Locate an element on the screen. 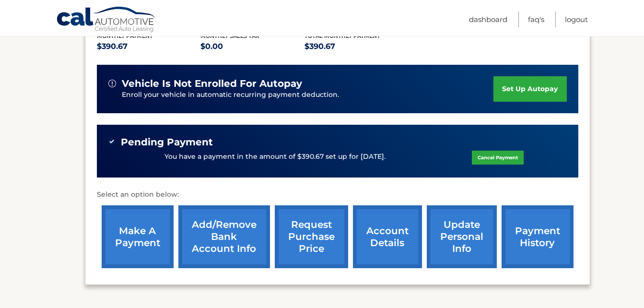  a: Add/Remove bank account info is located at coordinates (224, 236).